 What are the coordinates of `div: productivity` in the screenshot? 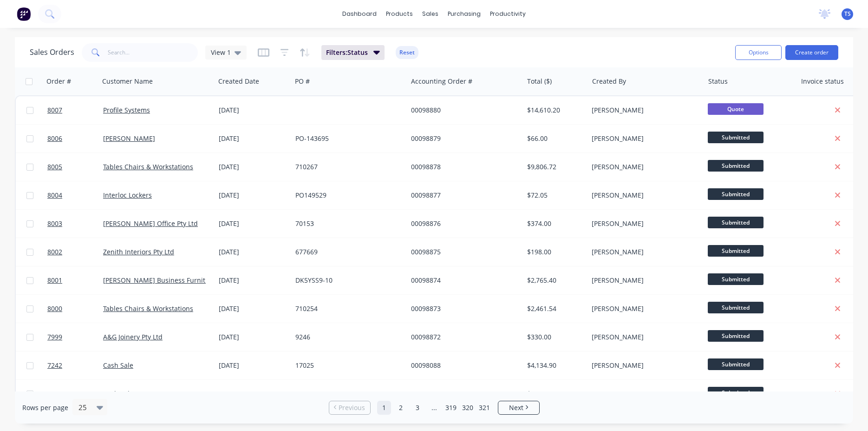 It's located at (507, 14).